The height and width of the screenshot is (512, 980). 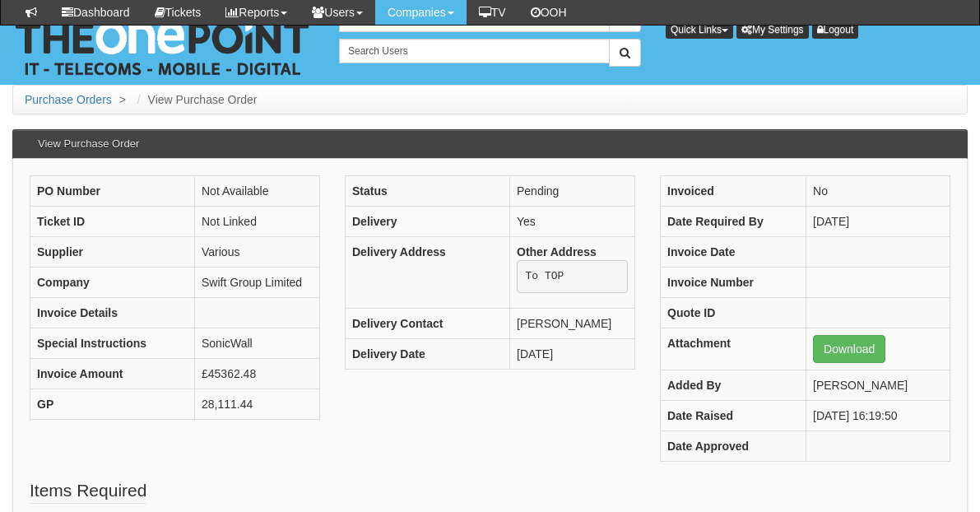 What do you see at coordinates (428, 323) in the screenshot?
I see `th: Delivery Contact` at bounding box center [428, 323].